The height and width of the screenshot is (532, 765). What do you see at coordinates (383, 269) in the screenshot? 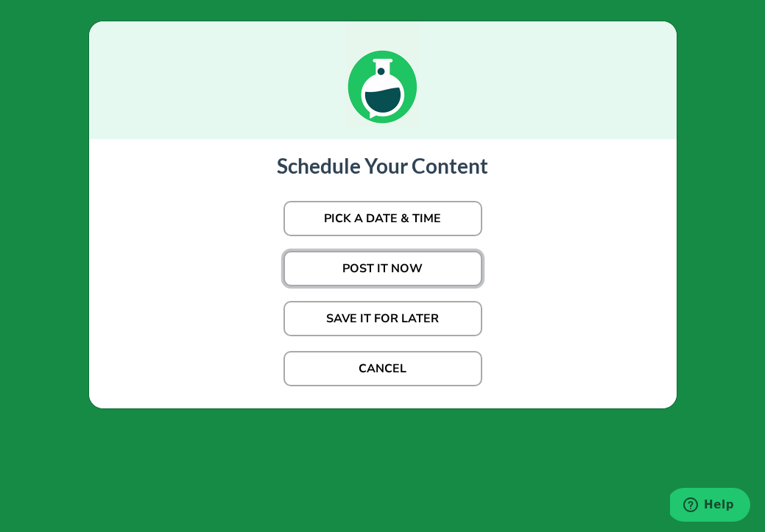
I see `button: POST IT NOW` at bounding box center [383, 269].